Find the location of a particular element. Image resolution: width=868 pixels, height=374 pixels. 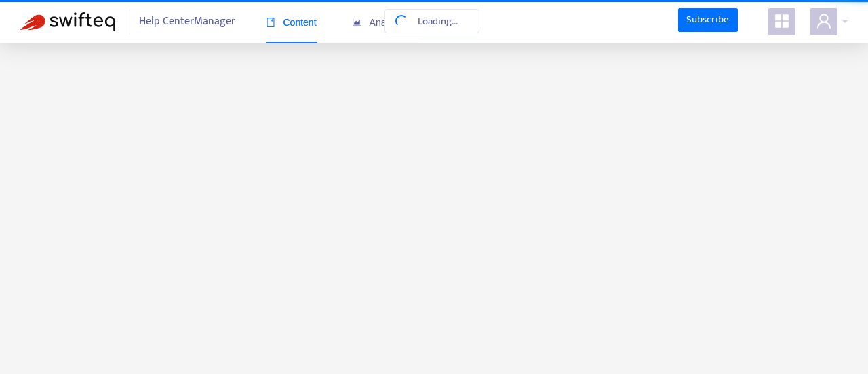

span: area-chart is located at coordinates (357, 22).